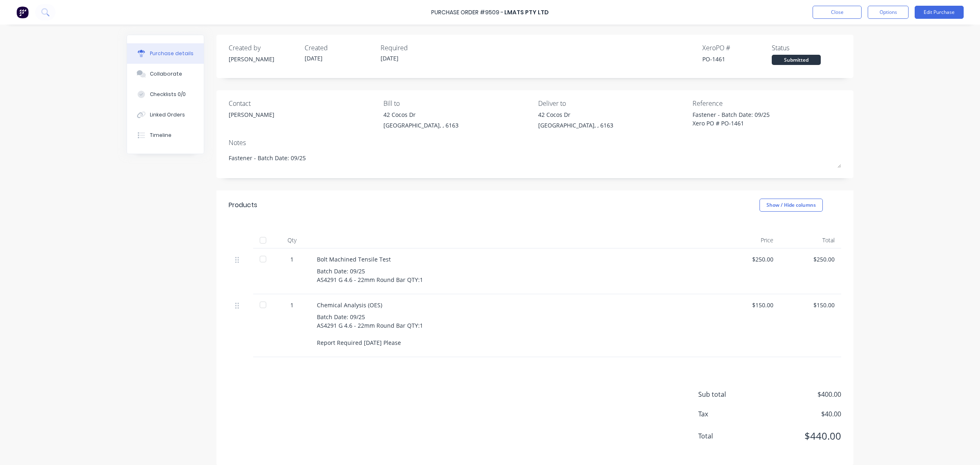  Describe the element at coordinates (166, 53) in the screenshot. I see `button: Purchase details` at that location.